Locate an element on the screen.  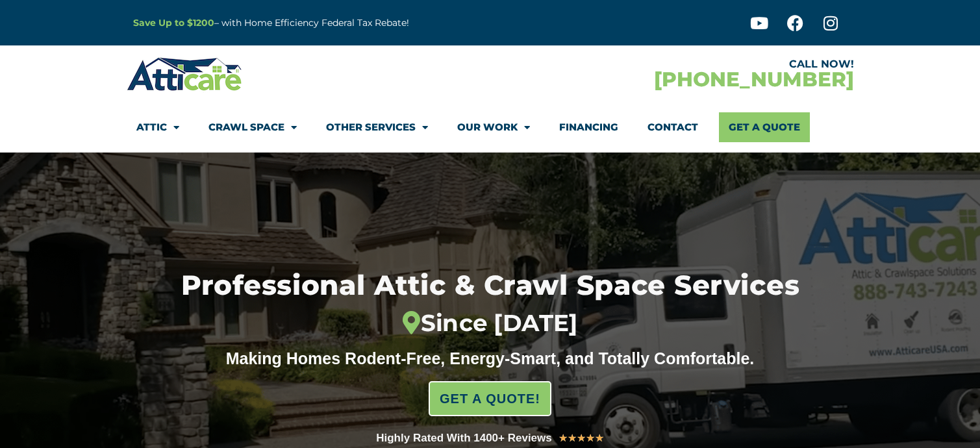
span: GET A QUOTE! is located at coordinates (489, 399).